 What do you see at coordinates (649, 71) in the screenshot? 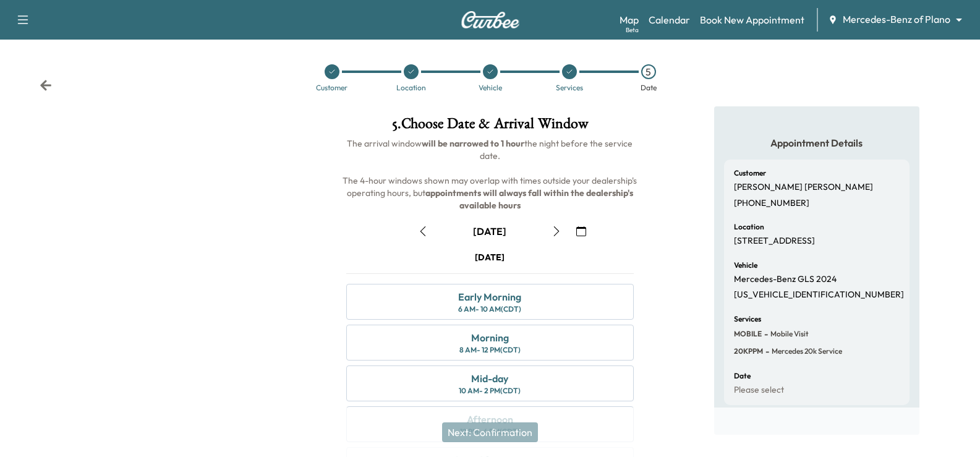
I see `div: 5` at bounding box center [649, 71].